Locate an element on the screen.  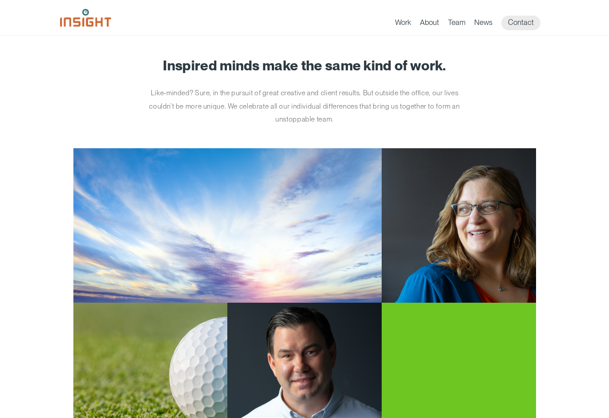
a: Jill Smith is located at coordinates (305, 225).